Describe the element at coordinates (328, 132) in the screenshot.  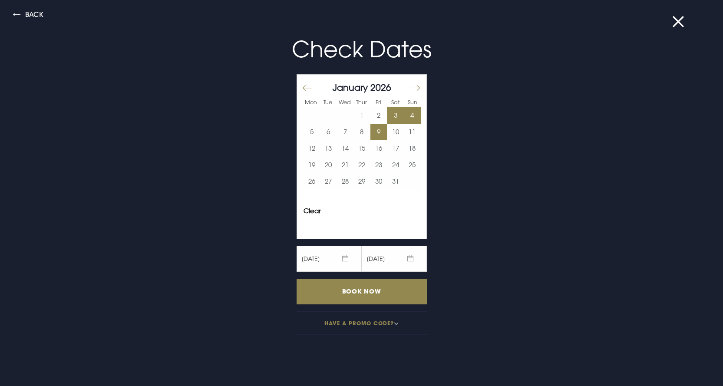
I see `button: 6` at that location.